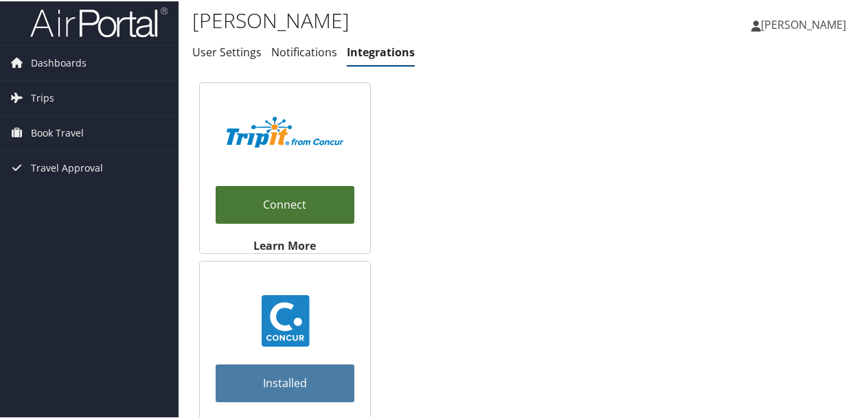  Describe the element at coordinates (227, 51) in the screenshot. I see `a: User Settings` at that location.